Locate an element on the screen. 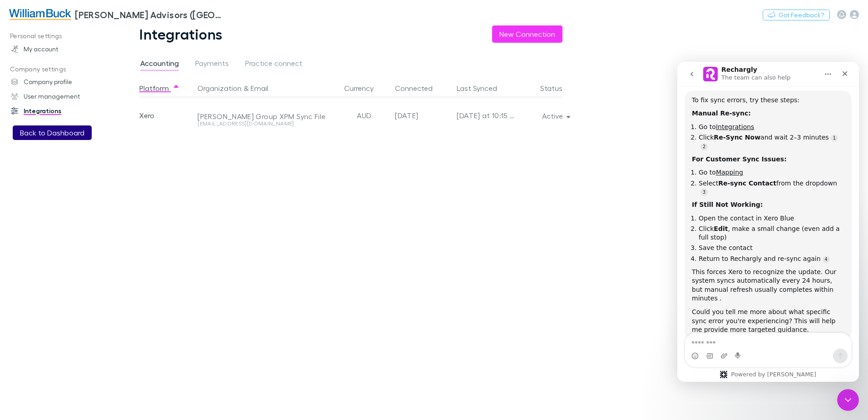  div: Could you tell me more about what specific sync error you're experiencing? This will help me prov... is located at coordinates (91, 259).